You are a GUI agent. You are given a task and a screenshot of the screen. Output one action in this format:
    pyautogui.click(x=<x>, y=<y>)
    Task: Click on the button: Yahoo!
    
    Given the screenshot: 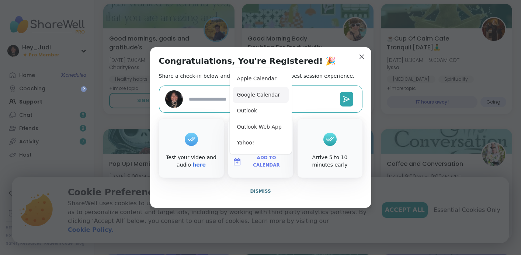 What is the action you would take?
    pyautogui.click(x=261, y=143)
    